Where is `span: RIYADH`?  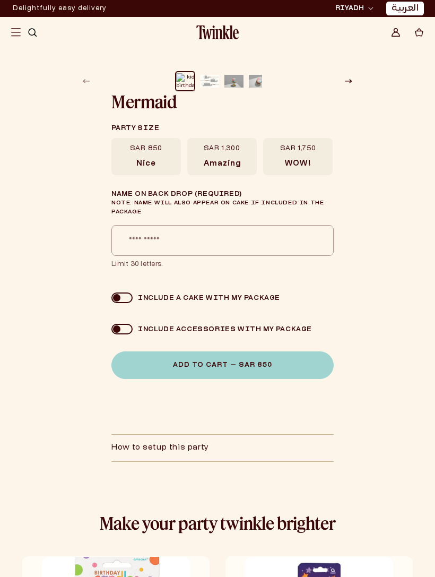 span: RIYADH is located at coordinates (350, 8).